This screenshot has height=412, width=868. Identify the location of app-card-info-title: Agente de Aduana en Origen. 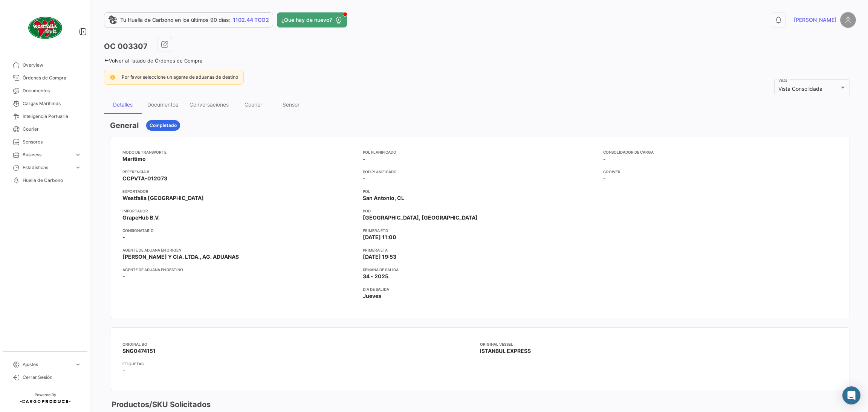
(239, 250).